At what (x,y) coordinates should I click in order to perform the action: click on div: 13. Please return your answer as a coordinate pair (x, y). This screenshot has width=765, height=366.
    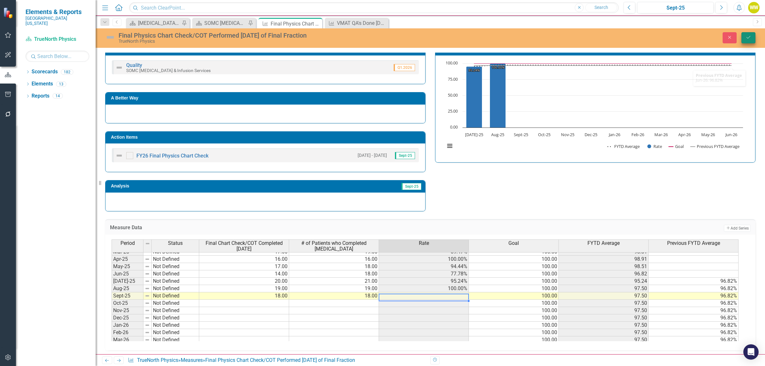
    Looking at the image, I should click on (61, 84).